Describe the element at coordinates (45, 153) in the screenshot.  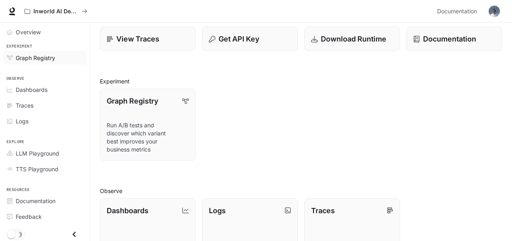
I see `a: LLM Playground` at that location.